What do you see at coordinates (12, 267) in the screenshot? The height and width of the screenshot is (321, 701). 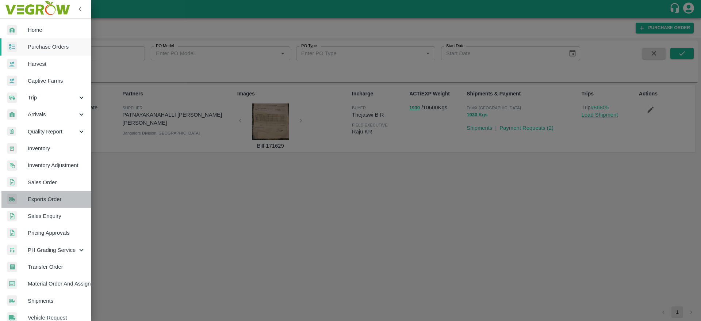 I see `img: whTransfer` at bounding box center [12, 267].